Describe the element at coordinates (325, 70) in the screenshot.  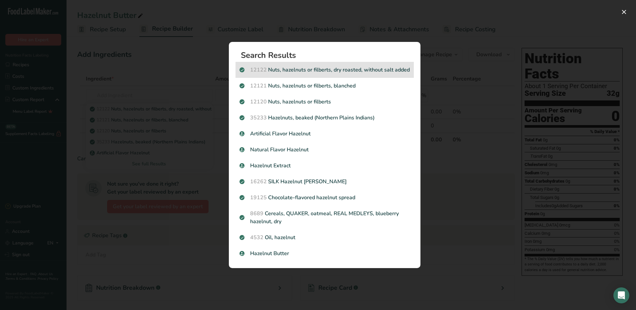
I see `p: Nuts, hazelnuts or filberts, dry roasted, without salt added` at that location.